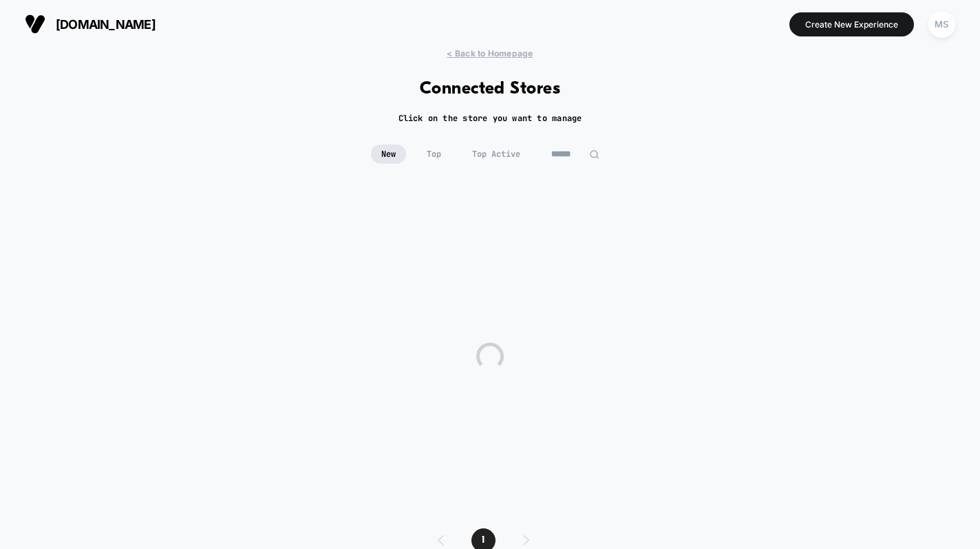 Image resolution: width=980 pixels, height=549 pixels. Describe the element at coordinates (941, 24) in the screenshot. I see `button: MS` at that location.